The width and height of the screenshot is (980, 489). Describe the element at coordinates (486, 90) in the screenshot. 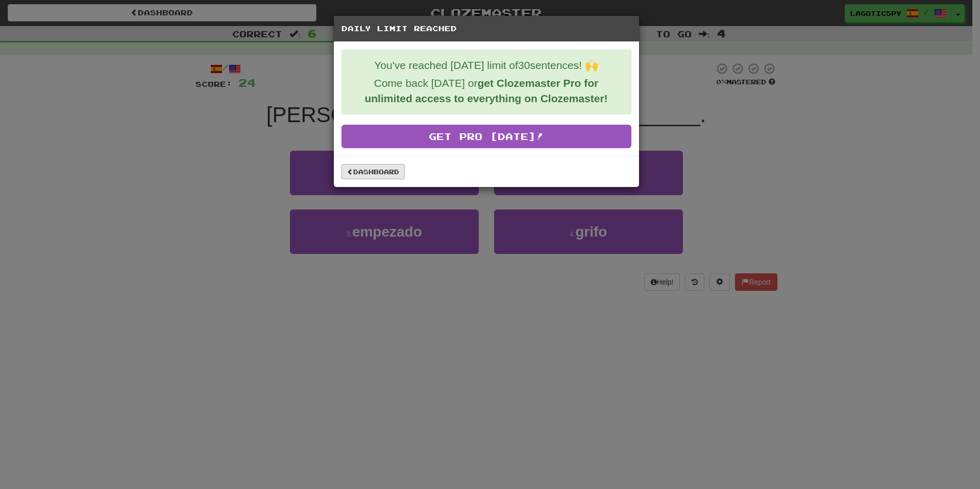

I see `strong: get Clozemaster Pro for unlimited access to everything on Clozemaster!` at that location.